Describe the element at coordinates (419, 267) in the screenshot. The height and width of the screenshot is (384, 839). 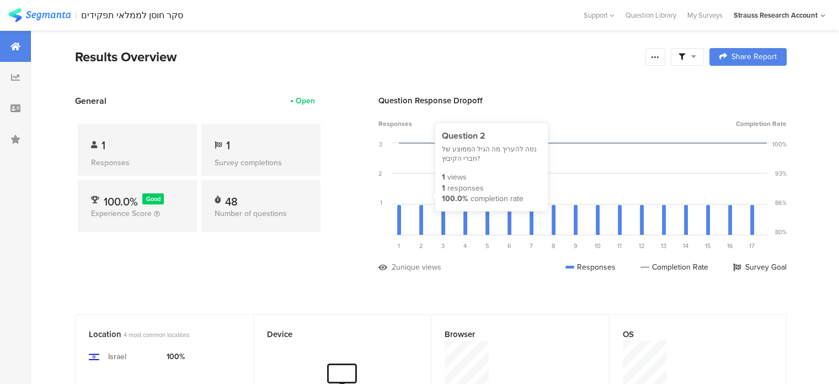
I see `div: unique views` at that location.